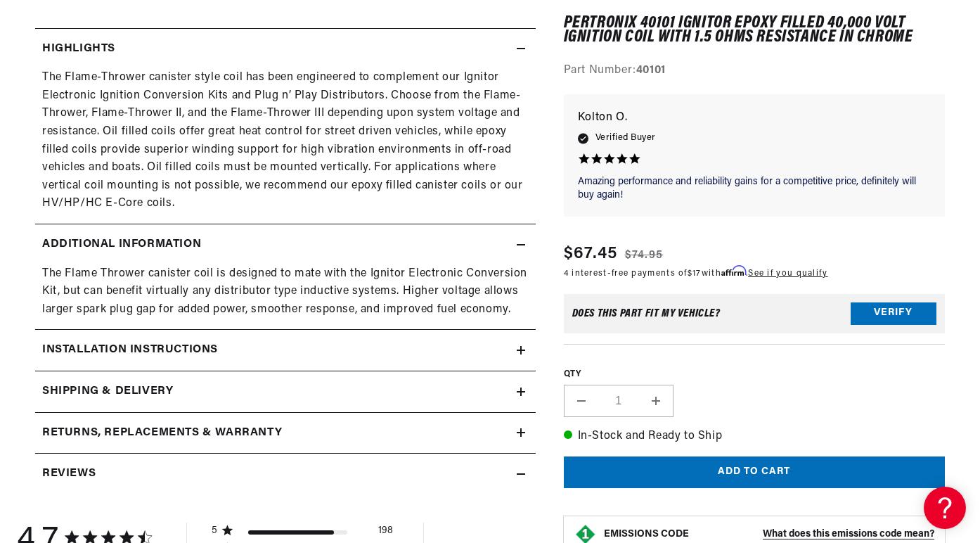 The width and height of the screenshot is (980, 543). What do you see at coordinates (651, 71) in the screenshot?
I see `strong: 40101` at bounding box center [651, 71].